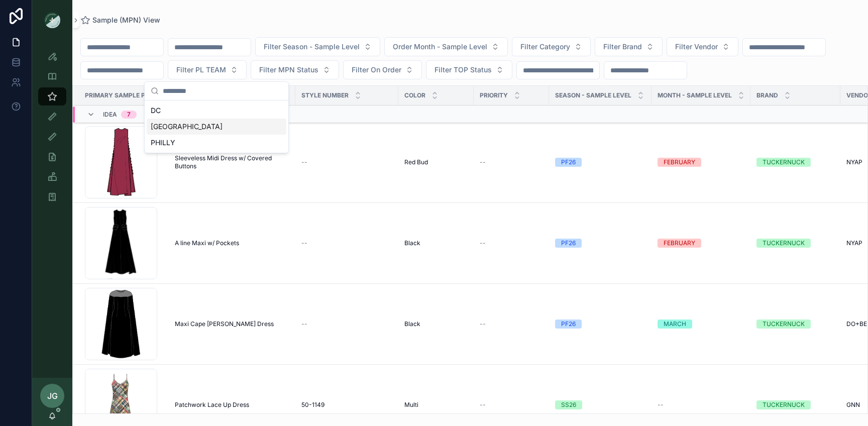 This screenshot has width=868, height=426. Describe the element at coordinates (325, 96) in the screenshot. I see `span: Style Number` at that location.